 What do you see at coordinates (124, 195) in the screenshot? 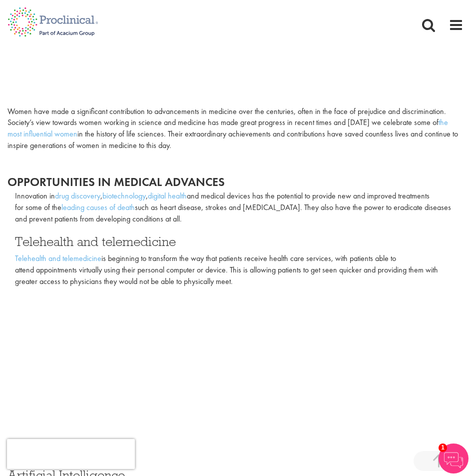
I see `a: biotechnology` at bounding box center [124, 195].